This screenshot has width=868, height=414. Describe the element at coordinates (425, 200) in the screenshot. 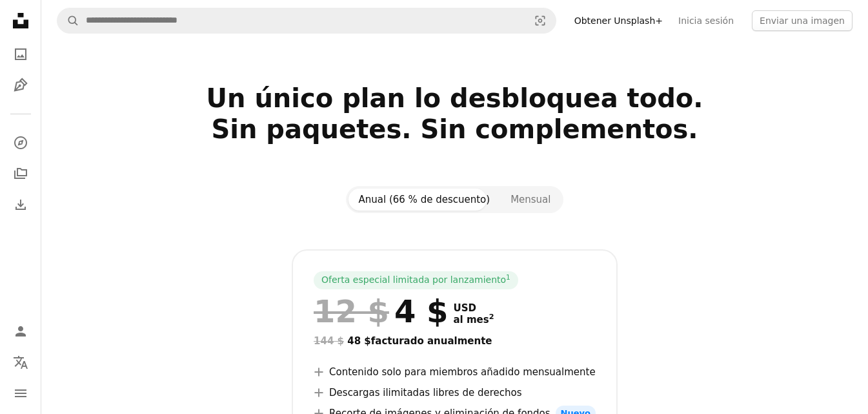

I see `button: Anual (66 % de descuento)` at that location.